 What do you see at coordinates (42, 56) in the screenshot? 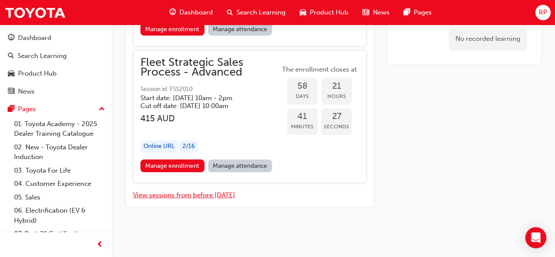
I see `div: Search Learning` at bounding box center [42, 56].